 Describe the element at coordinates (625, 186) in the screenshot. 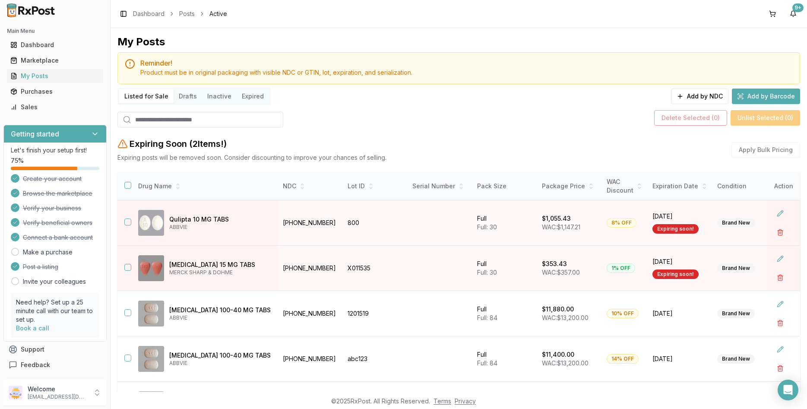

I see `div: WAC Discount` at that location.